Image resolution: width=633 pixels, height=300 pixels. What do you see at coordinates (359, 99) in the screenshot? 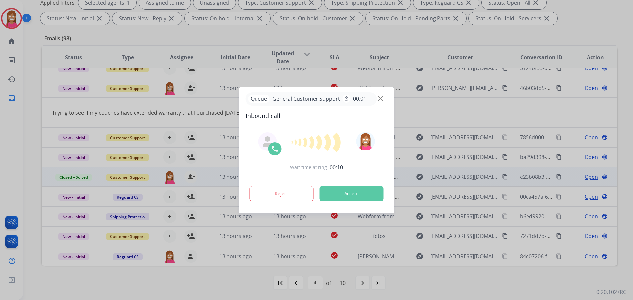
I see `span: 00:01` at bounding box center [359, 99].